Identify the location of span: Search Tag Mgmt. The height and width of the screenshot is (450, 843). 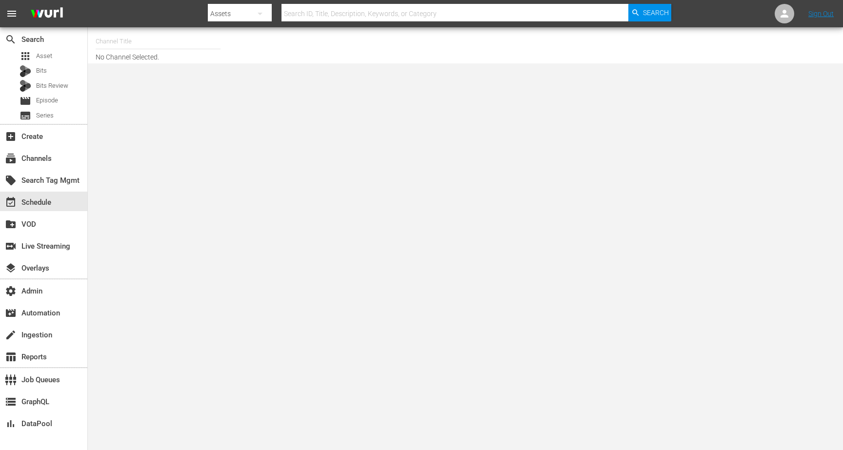
(11, 181).